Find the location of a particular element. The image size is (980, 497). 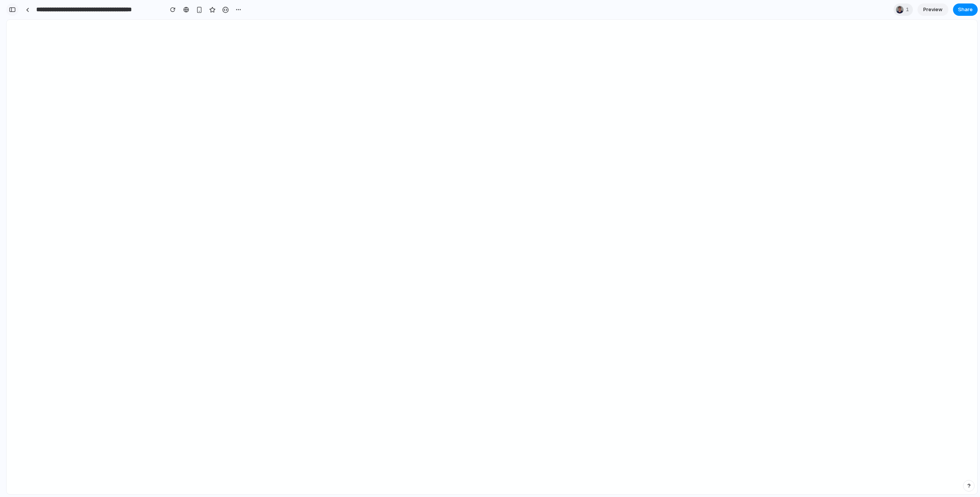

a: Preview is located at coordinates (933, 10).